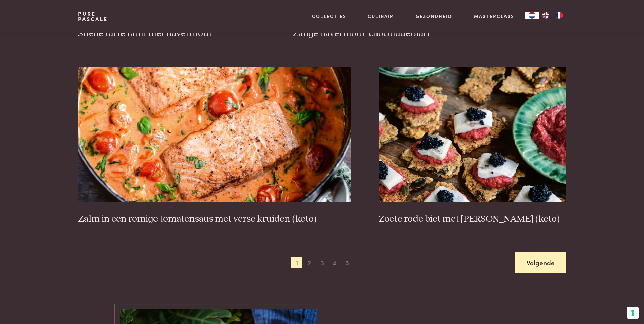 The width and height of the screenshot is (644, 324). What do you see at coordinates (429, 34) in the screenshot?
I see `h3: Zalige havermout-chocoladetaart` at bounding box center [429, 34].